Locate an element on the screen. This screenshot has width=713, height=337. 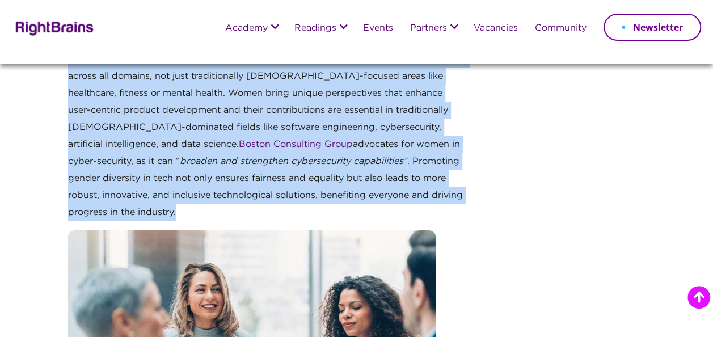
a: Events is located at coordinates (378, 28).